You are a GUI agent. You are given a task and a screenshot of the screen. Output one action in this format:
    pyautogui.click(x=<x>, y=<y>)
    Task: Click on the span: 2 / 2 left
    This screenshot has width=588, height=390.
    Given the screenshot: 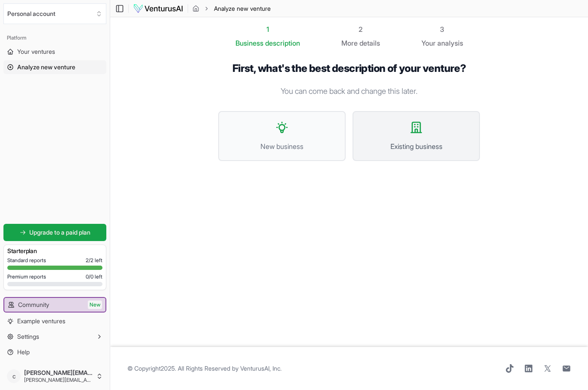 What is the action you would take?
    pyautogui.click(x=94, y=260)
    